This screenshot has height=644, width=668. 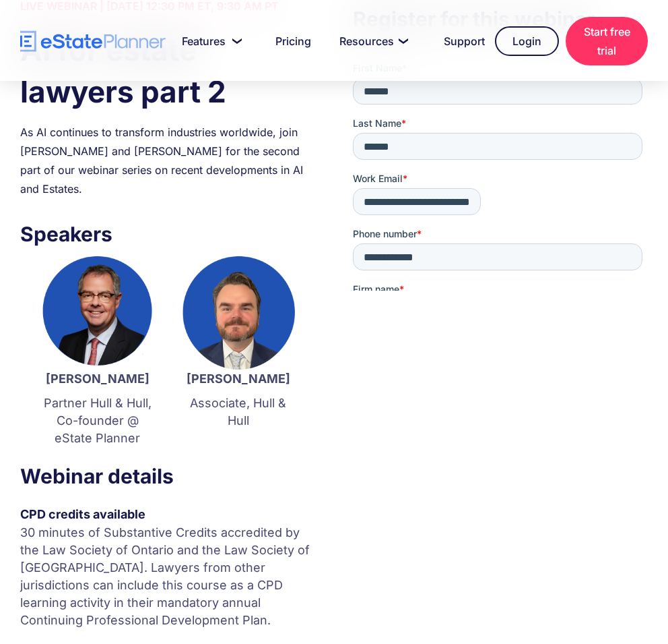 I want to click on a: Features, so click(x=208, y=41).